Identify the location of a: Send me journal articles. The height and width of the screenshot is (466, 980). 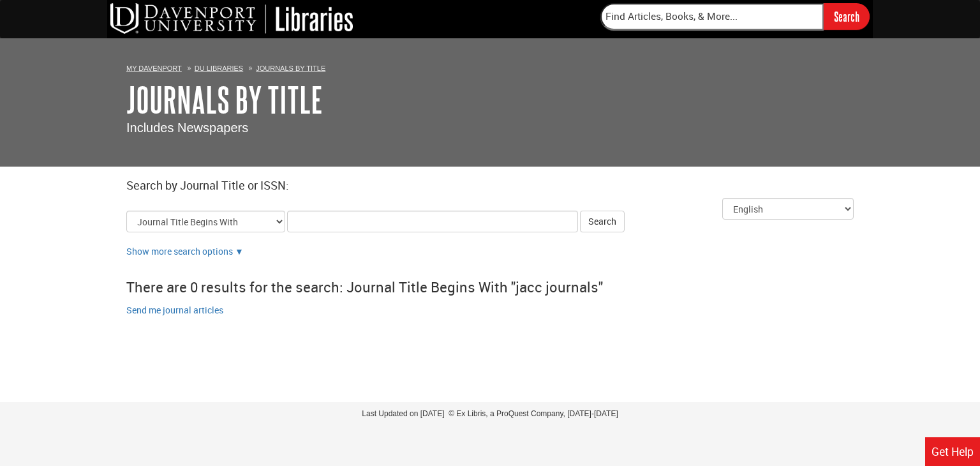
(175, 310).